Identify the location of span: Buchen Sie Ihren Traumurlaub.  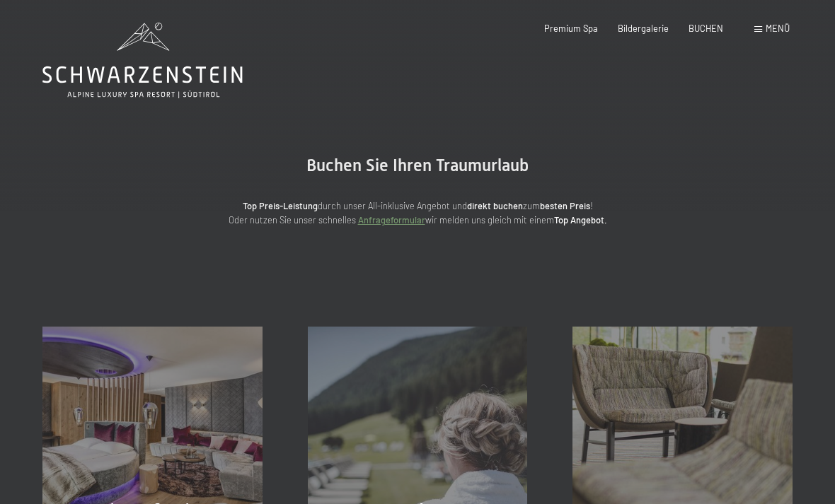
(418, 165).